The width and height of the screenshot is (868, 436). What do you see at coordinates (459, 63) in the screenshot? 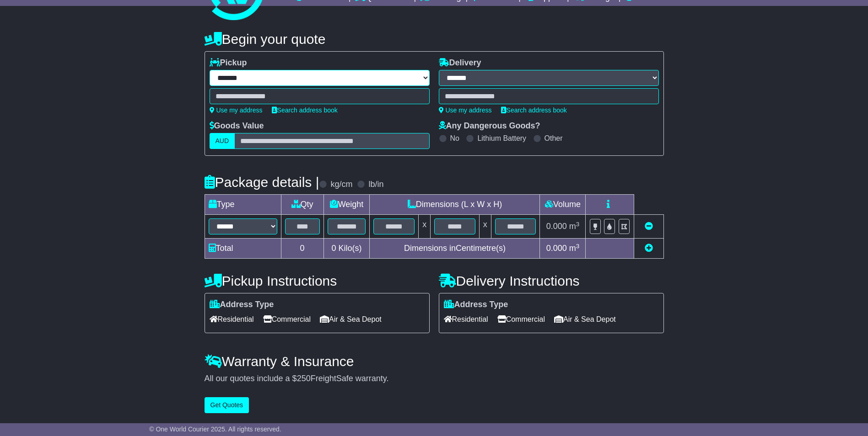
I see `label: Delivery` at bounding box center [459, 63].